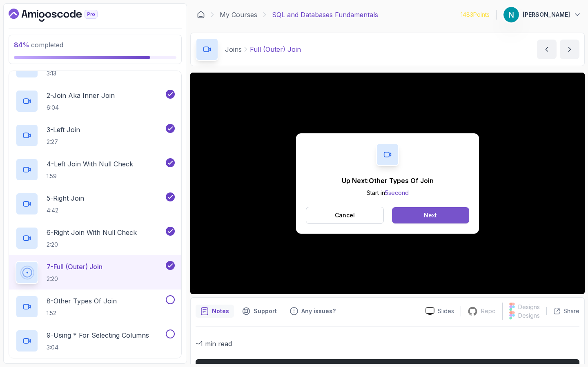 The width and height of the screenshot is (588, 367). I want to click on p: Start in, so click(387, 193).